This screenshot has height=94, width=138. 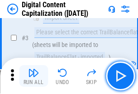 What do you see at coordinates (126, 9) in the screenshot?
I see `img: Settings menu` at bounding box center [126, 9].